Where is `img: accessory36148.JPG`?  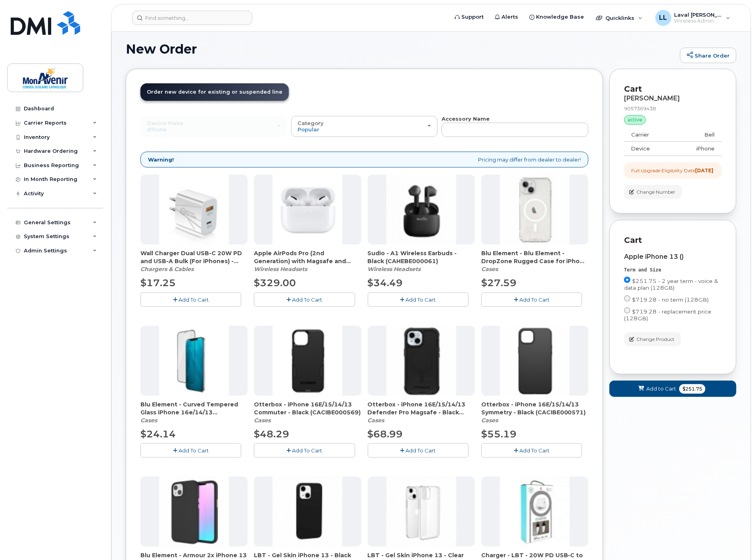
img: accessory36148.JPG is located at coordinates (535, 511).